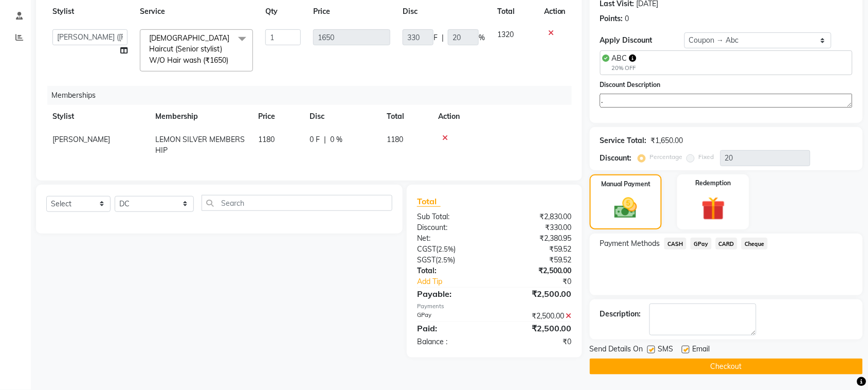 The image size is (868, 390). I want to click on div: ₹2,380.95, so click(537, 238).